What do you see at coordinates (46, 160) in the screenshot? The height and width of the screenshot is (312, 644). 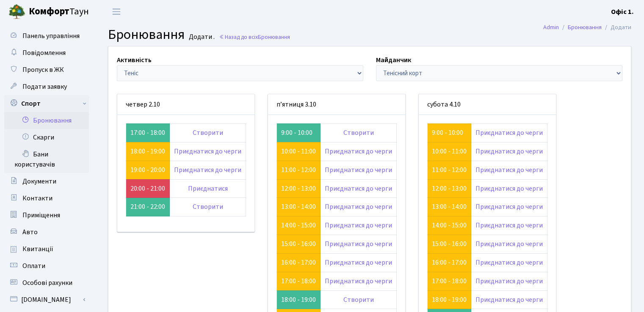 I see `a: Бани користувачів` at bounding box center [46, 160].